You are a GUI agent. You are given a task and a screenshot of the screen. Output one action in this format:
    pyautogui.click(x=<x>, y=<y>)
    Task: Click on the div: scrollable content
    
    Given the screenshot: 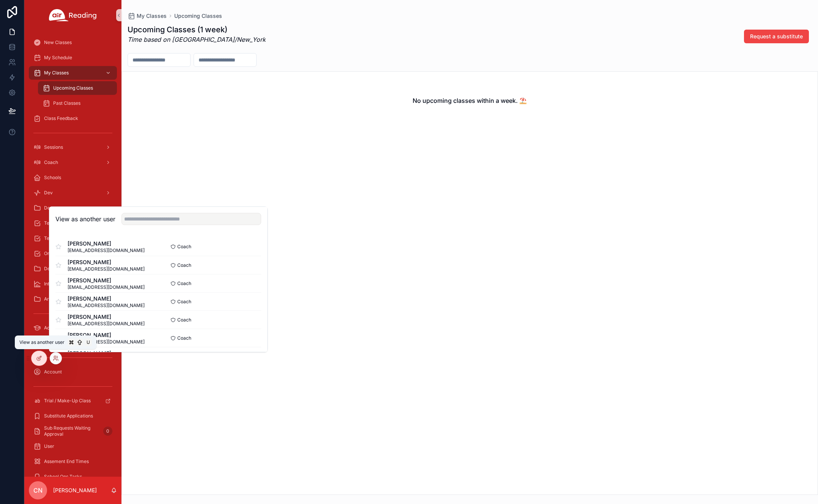 What is the action you would take?
    pyautogui.click(x=73, y=253)
    